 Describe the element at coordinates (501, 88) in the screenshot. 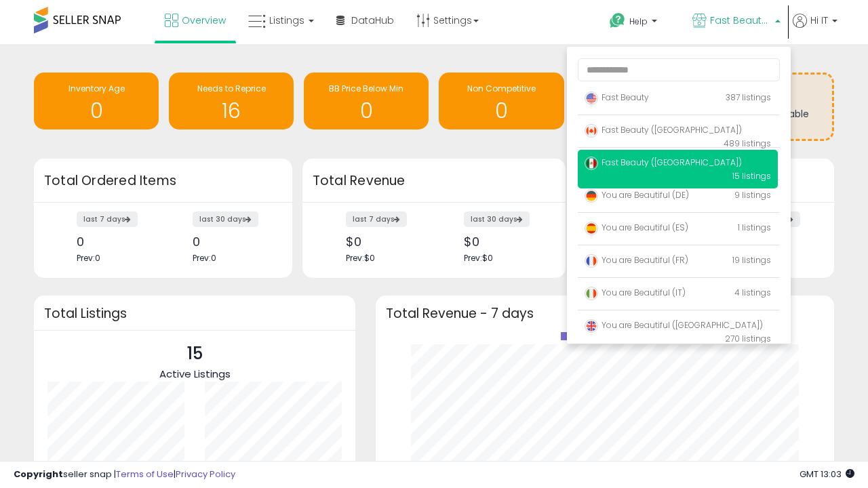

I see `span: Non Competitive` at that location.